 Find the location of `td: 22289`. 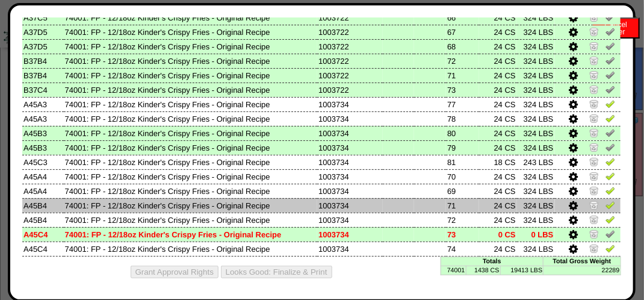

td: 22289 is located at coordinates (582, 270).